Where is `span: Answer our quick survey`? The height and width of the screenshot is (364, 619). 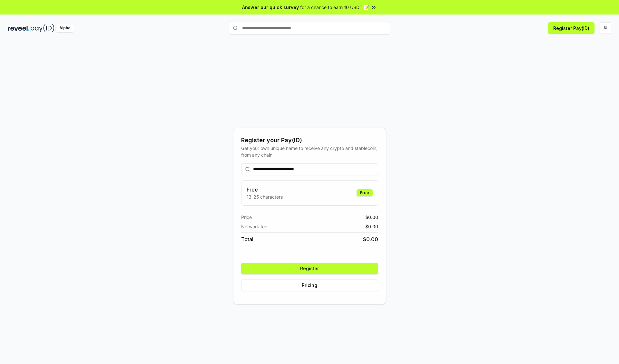 span: Answer our quick survey is located at coordinates (270, 7).